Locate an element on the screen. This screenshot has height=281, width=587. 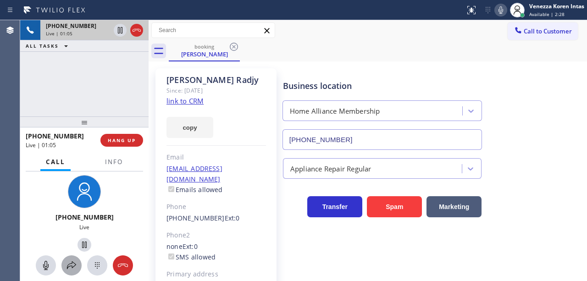
div: Phone is located at coordinates (216, 207).